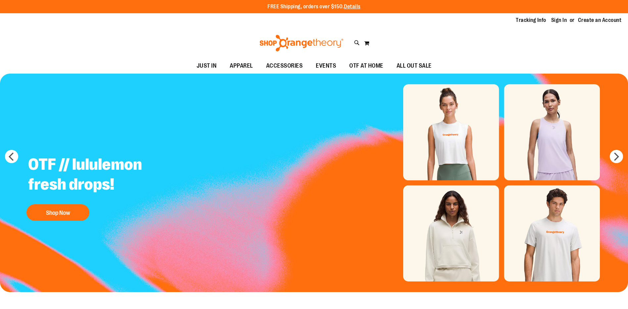 Image resolution: width=628 pixels, height=309 pixels. What do you see at coordinates (616, 156) in the screenshot?
I see `button: next` at bounding box center [616, 156].